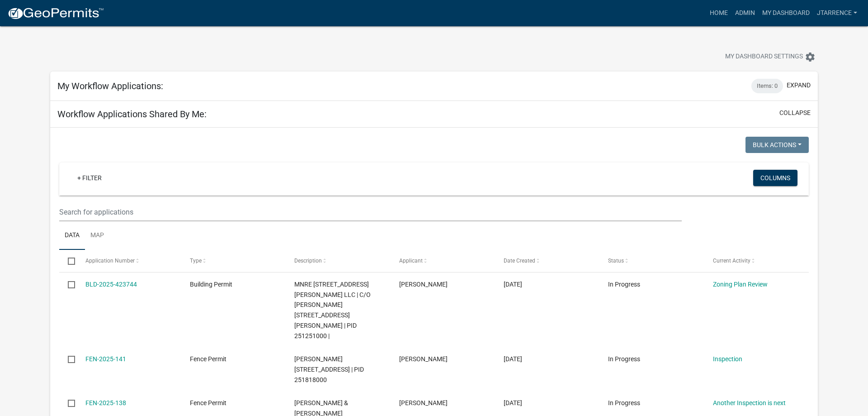  Describe the element at coordinates (547, 260) in the screenshot. I see `datatable-header-cell: Date Created` at that location.